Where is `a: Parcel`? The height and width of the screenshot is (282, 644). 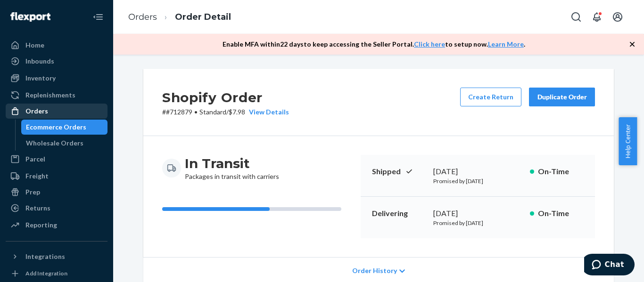 a: Parcel is located at coordinates (57, 159).